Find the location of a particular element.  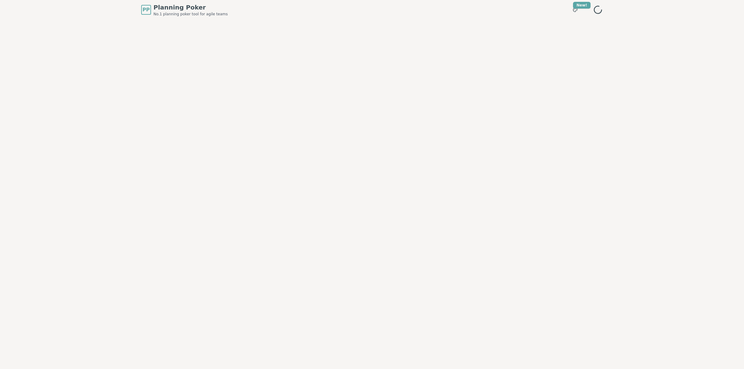

span: No.1 planning poker tool for agile teams is located at coordinates (191, 14).